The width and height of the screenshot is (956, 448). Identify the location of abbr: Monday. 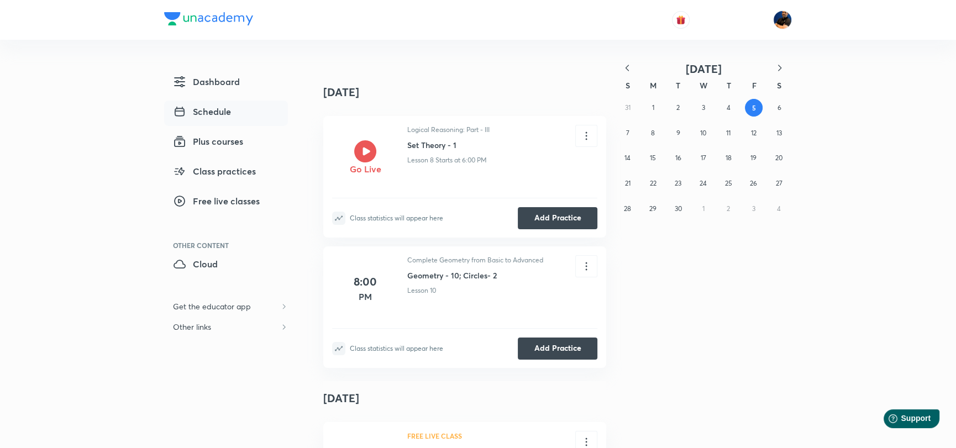
(653, 85).